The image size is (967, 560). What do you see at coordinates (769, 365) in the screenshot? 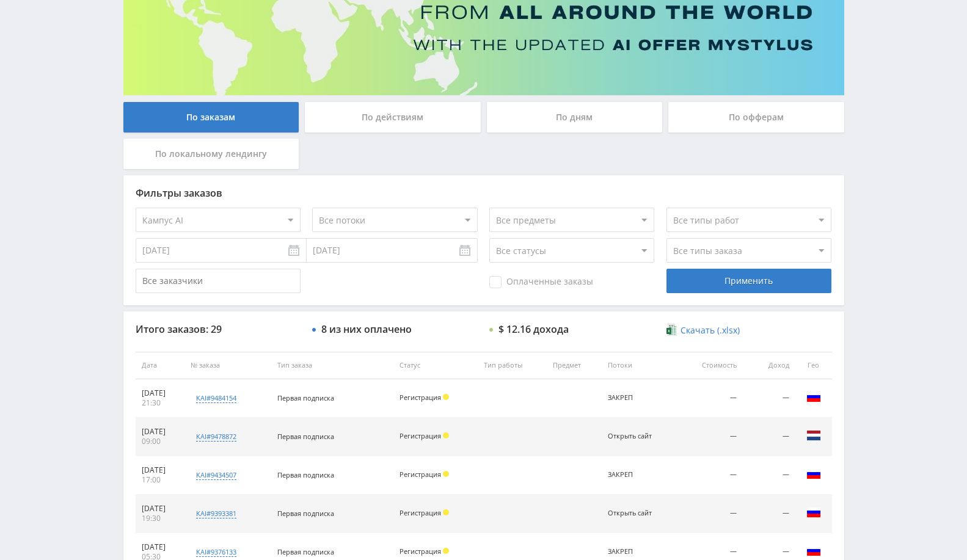
I see `th: Доход` at bounding box center [769, 365].